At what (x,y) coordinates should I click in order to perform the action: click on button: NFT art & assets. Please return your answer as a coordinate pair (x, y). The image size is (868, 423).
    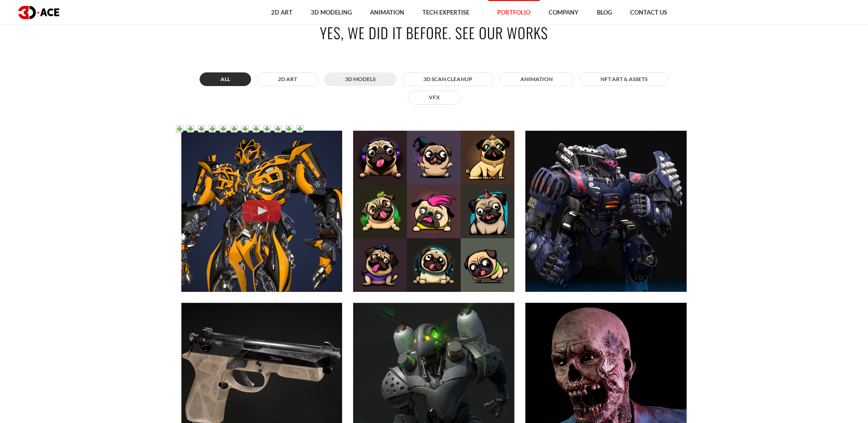
    Looking at the image, I should click on (624, 79).